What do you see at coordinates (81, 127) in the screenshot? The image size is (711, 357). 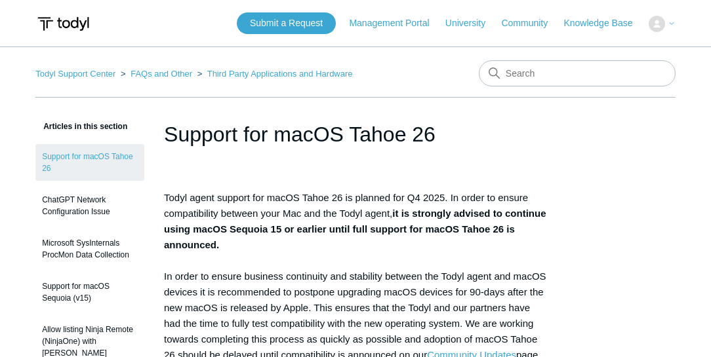 I see `span: Articles in this section` at bounding box center [81, 127].